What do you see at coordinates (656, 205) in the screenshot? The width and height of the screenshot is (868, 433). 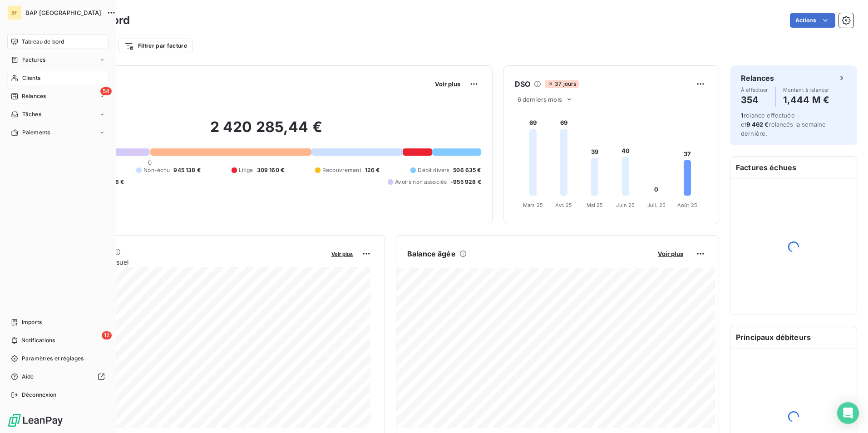 I see `tspan: Juil. 25` at bounding box center [656, 205].